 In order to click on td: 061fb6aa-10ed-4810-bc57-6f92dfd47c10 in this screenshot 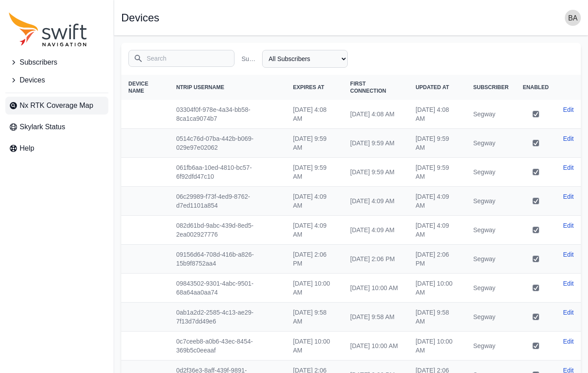, I will do `click(227, 172)`.